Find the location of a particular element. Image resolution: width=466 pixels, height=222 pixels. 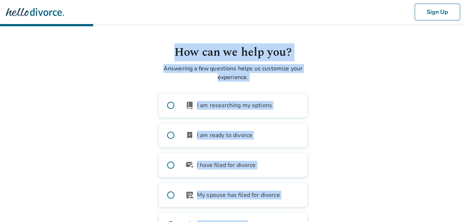

span: outgoing_mail is located at coordinates (190, 165).